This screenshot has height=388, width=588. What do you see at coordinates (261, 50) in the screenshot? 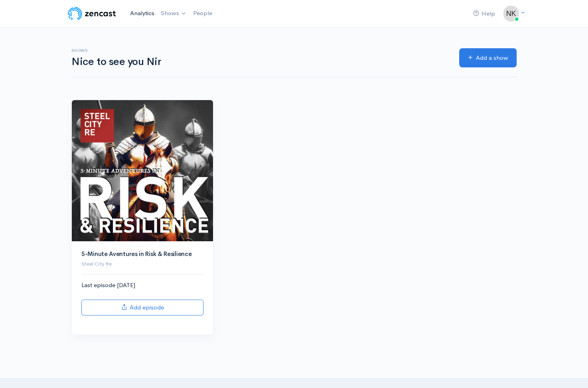
I see `h6: Shows` at bounding box center [261, 50].